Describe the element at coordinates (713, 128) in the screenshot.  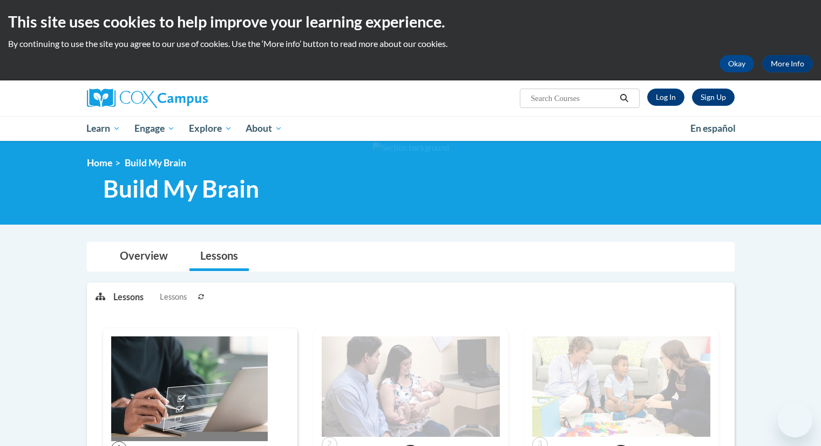
I see `span: En español` at that location.